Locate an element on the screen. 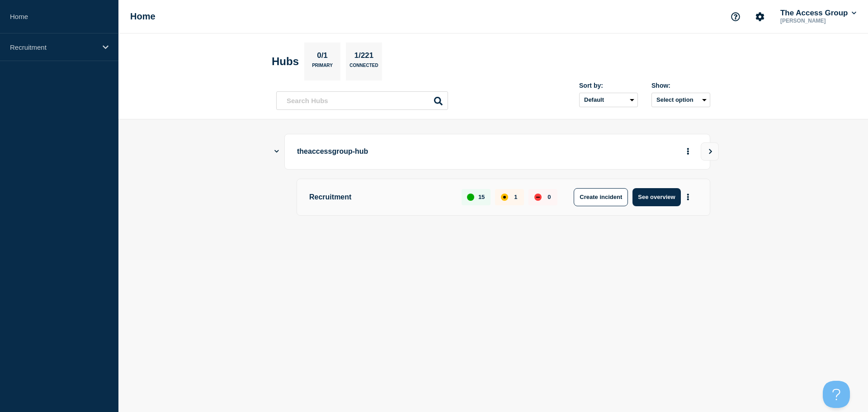  p: 1 is located at coordinates (515, 197).